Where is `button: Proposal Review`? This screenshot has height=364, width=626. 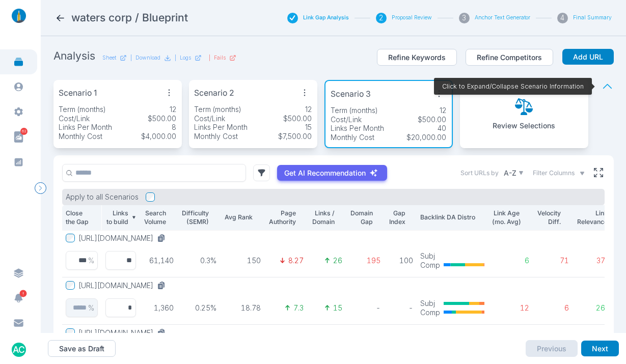
button: Proposal Review is located at coordinates (412, 18).